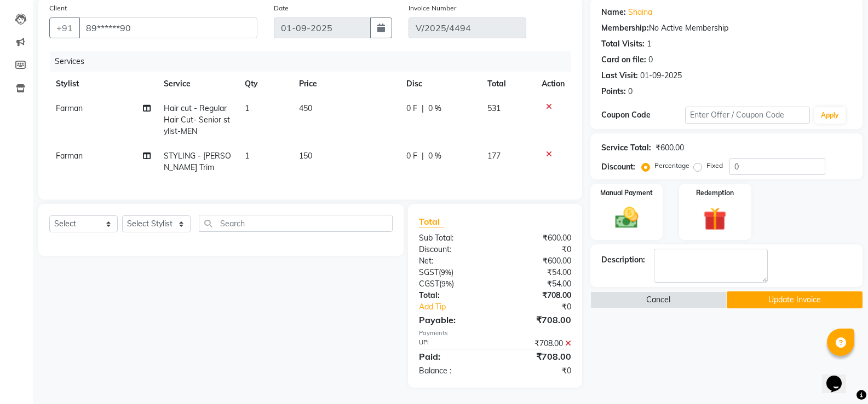 This screenshot has height=404, width=868. I want to click on th: Disc, so click(441, 84).